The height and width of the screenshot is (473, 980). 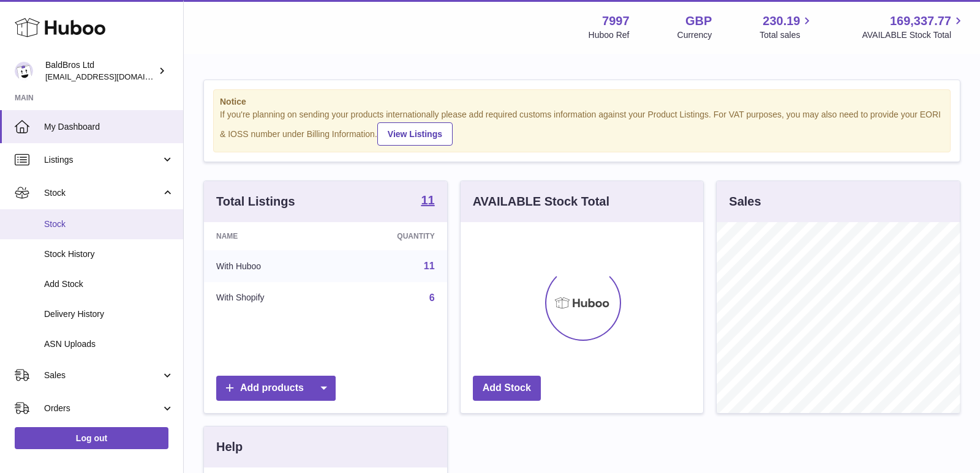 What do you see at coordinates (269, 298) in the screenshot?
I see `td: With Shopify` at bounding box center [269, 298].